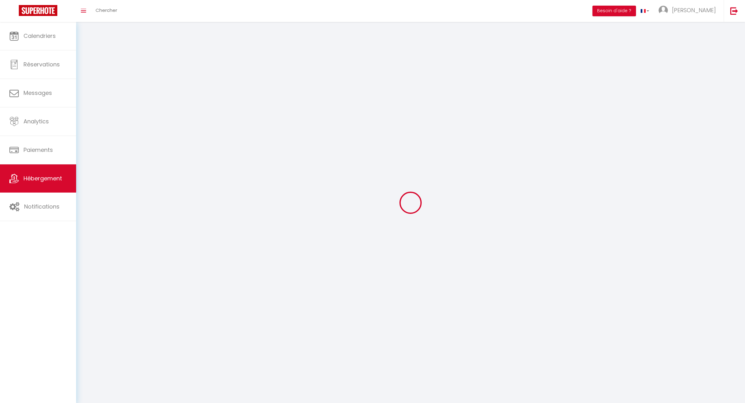 This screenshot has width=745, height=403. Describe the element at coordinates (38, 150) in the screenshot. I see `span: Paiements` at that location.